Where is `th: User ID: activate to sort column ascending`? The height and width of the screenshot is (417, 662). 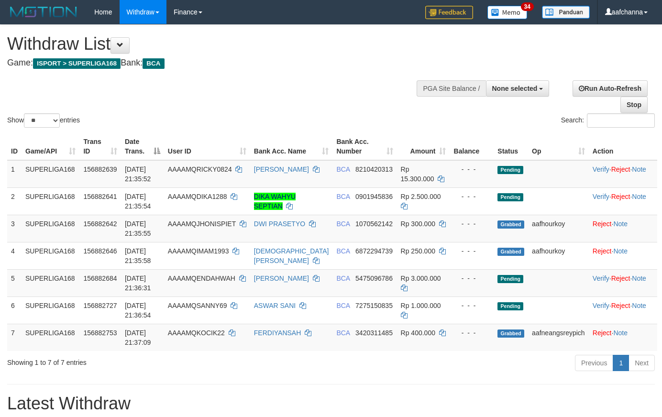
th: User ID: activate to sort column ascending is located at coordinates (207, 146).